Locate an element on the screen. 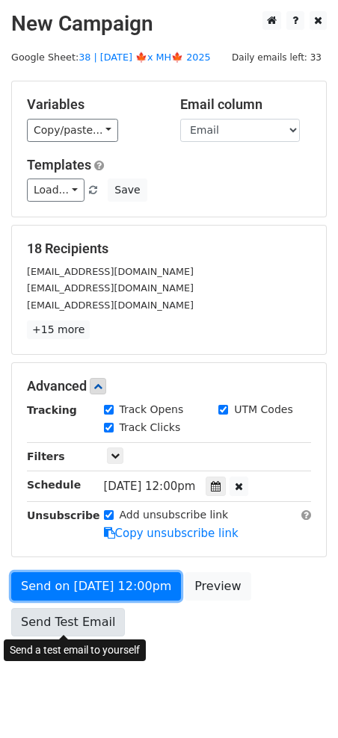 The height and width of the screenshot is (738, 338). strong: Unsubscribe is located at coordinates (64, 516).